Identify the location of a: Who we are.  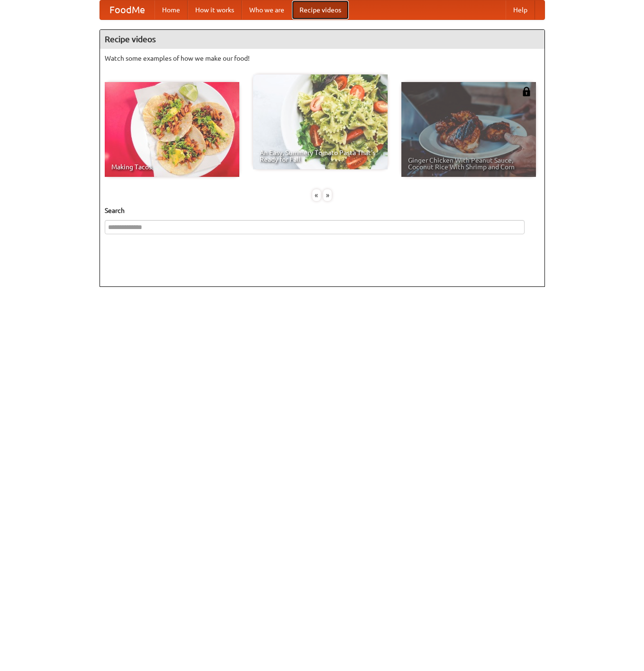
(267, 10).